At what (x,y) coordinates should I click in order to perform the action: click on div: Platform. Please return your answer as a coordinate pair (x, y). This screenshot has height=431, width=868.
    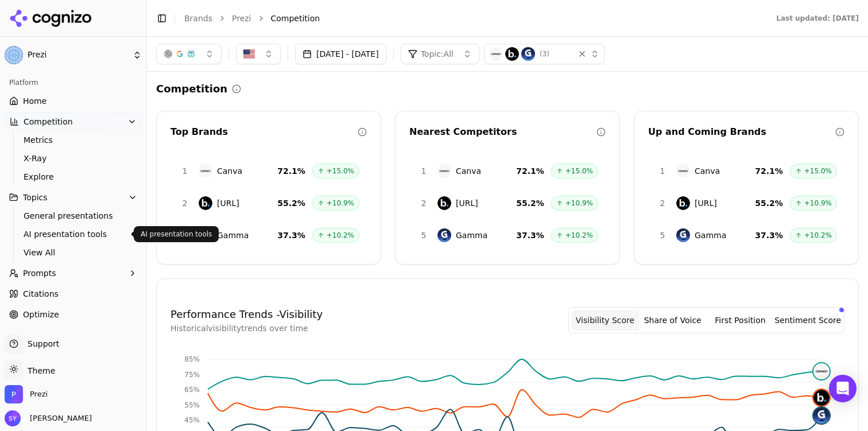
    Looking at the image, I should click on (73, 83).